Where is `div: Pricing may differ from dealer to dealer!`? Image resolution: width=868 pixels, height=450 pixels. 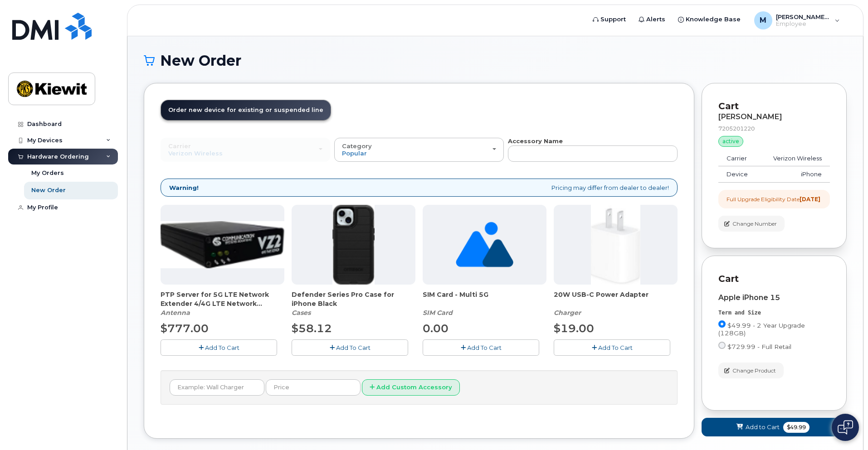
div: Pricing may differ from dealer to dealer! is located at coordinates (419, 188).